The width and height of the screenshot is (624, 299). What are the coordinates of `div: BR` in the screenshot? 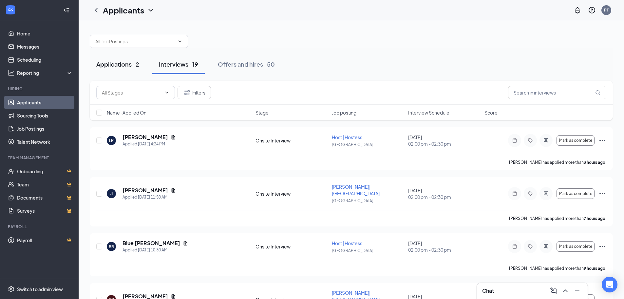 It's located at (111, 246).